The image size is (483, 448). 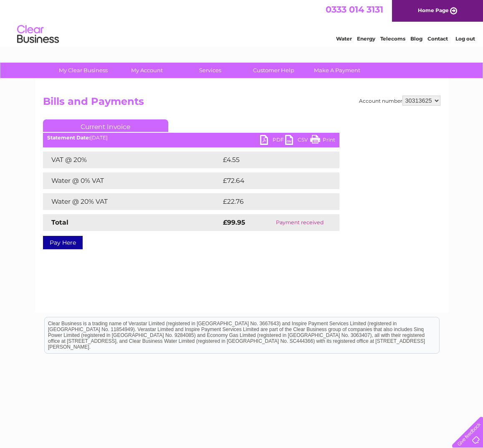 What do you see at coordinates (83, 70) in the screenshot?
I see `a: My Clear Business` at bounding box center [83, 70].